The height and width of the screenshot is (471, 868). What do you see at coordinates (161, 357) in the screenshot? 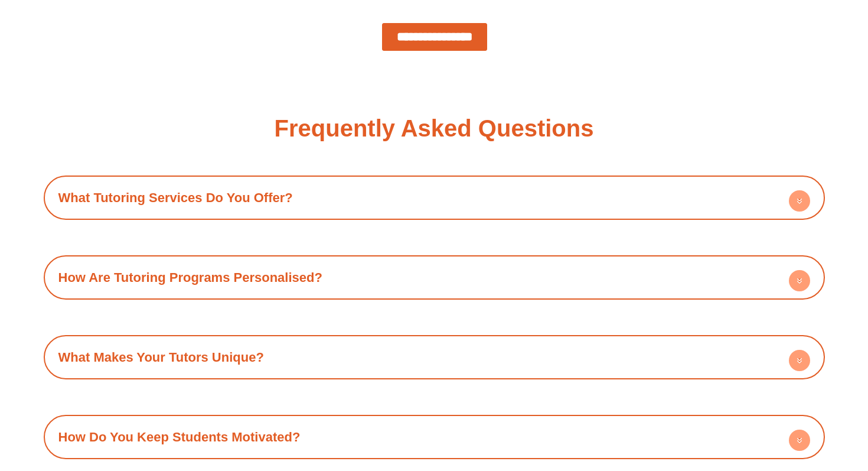
I see `a: What Makes Your Tutors Unique?` at bounding box center [161, 357].